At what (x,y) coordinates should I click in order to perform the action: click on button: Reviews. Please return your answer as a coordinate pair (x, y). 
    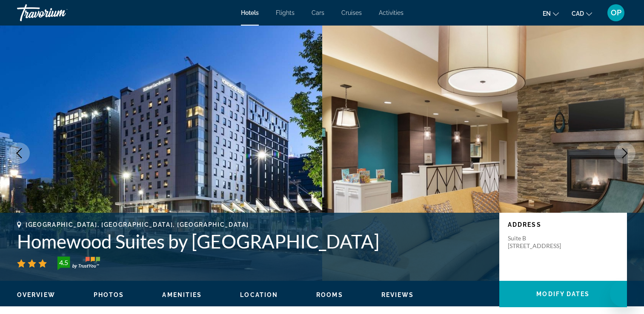
    Looking at the image, I should click on (397, 295).